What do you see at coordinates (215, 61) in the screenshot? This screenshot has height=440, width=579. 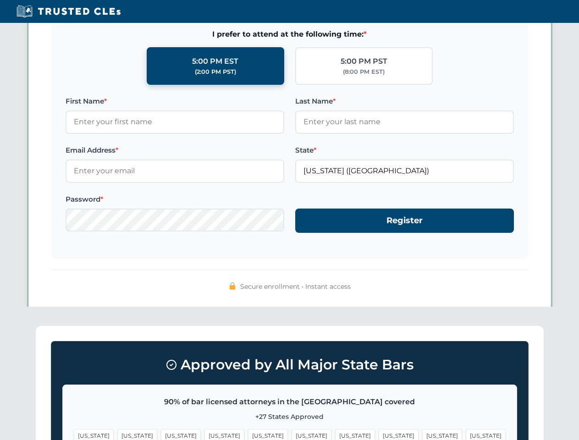 I see `div: 5:00 PM EST` at bounding box center [215, 61].